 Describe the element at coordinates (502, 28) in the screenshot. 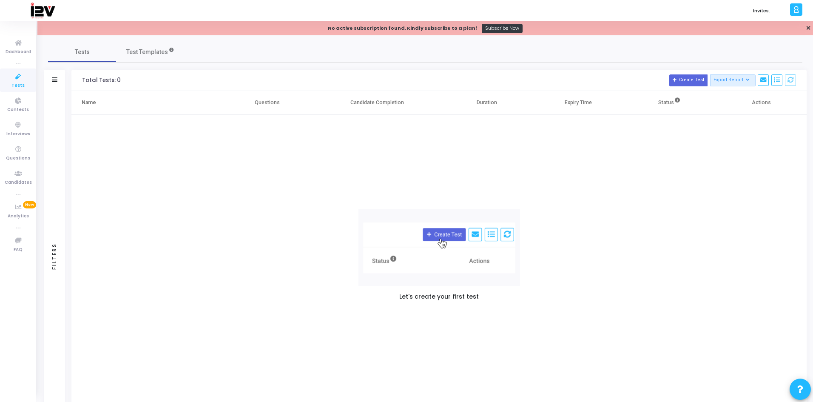

I see `a: Subscribe Now` at that location.